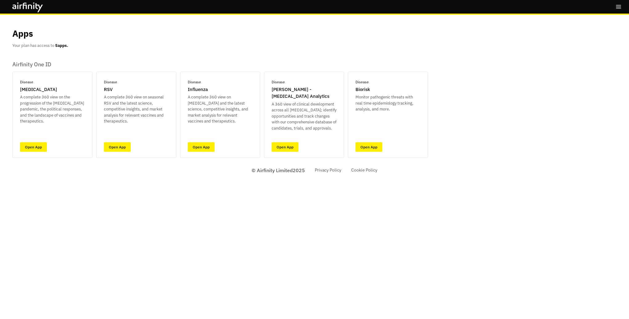 The width and height of the screenshot is (629, 319). I want to click on p: © Airfinity Limited 2025, so click(278, 170).